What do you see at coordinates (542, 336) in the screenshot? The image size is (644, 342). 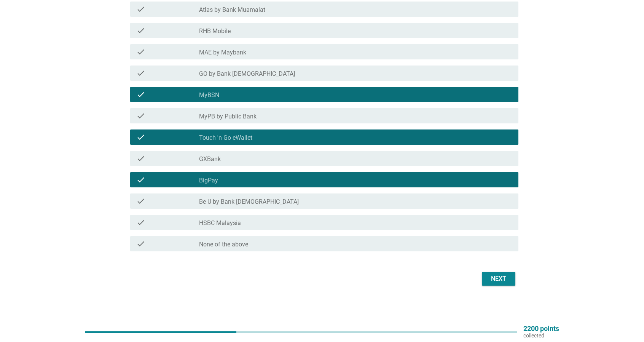 I see `p: collected` at bounding box center [542, 336].